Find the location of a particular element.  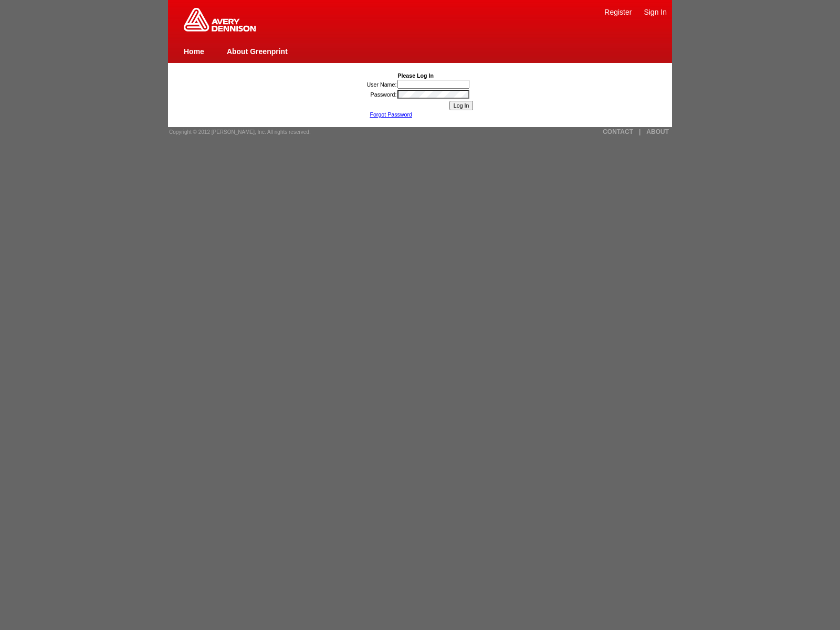

a: Greenprint is located at coordinates (220, 29).